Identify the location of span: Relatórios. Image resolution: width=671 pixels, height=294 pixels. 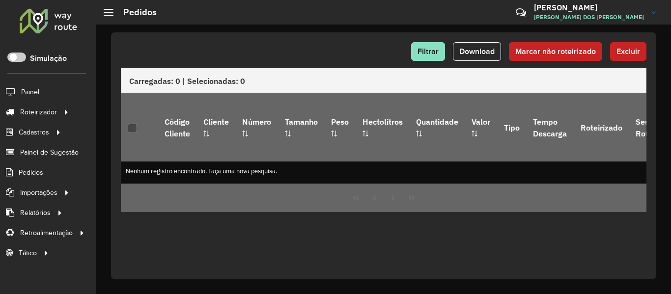
(35, 213).